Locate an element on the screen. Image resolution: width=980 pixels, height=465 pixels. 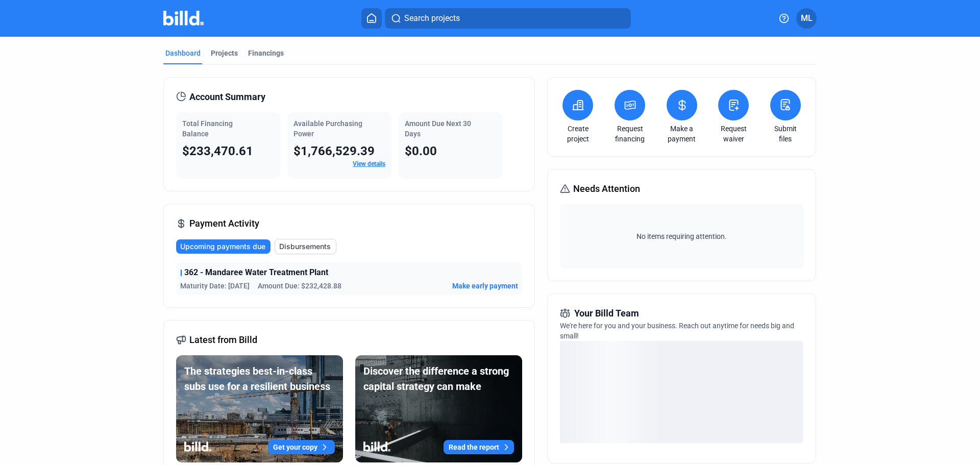
button: Upcoming payments due is located at coordinates (223, 246).